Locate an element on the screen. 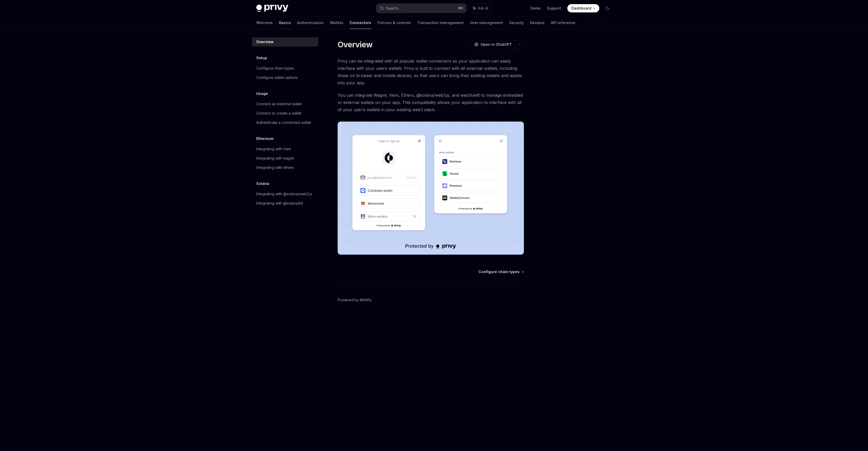  h5: Solana is located at coordinates (263, 183).